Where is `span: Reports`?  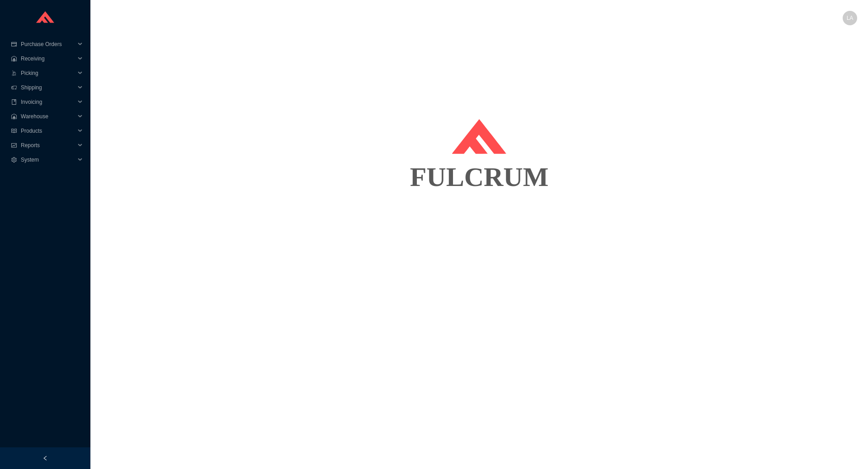 span: Reports is located at coordinates (47, 145).